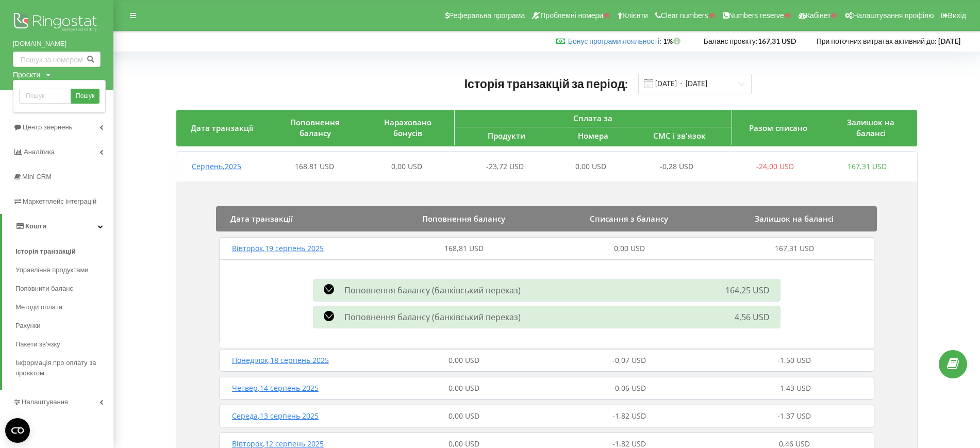  I want to click on strong: 167,31 USD, so click(777, 41).